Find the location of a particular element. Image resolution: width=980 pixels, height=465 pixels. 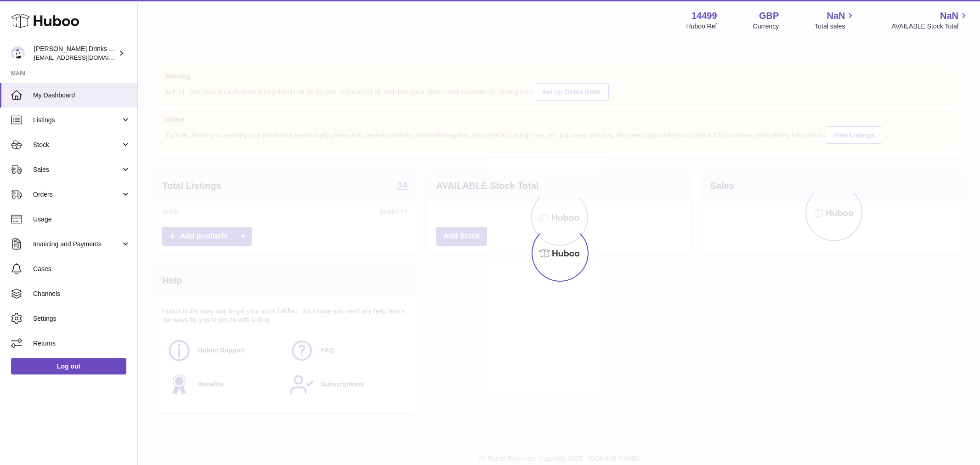

img: internalAdmin-14499@internal.huboo.com is located at coordinates (18, 53).